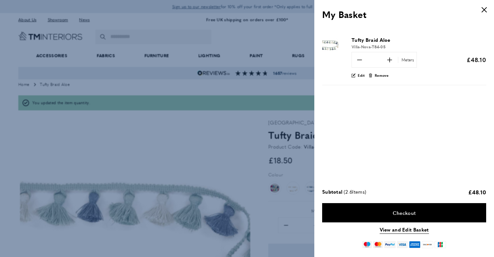 The width and height of the screenshot is (494, 257). Describe the element at coordinates (361, 76) in the screenshot. I see `span: Edit` at that location.